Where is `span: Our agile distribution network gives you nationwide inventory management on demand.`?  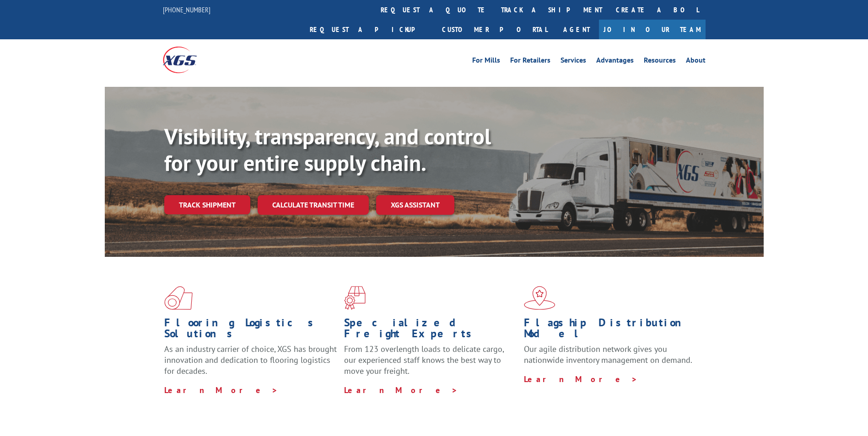
span: Our agile distribution network gives you nationwide inventory management on demand. is located at coordinates (607, 355).